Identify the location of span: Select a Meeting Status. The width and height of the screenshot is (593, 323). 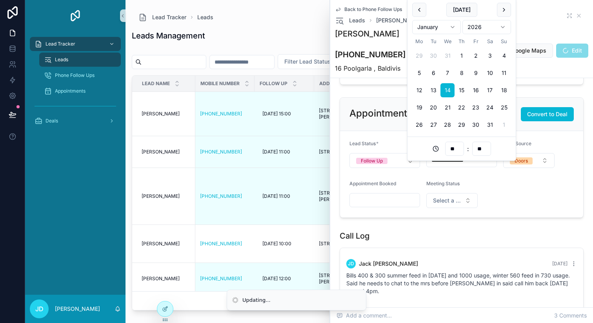
(447, 200).